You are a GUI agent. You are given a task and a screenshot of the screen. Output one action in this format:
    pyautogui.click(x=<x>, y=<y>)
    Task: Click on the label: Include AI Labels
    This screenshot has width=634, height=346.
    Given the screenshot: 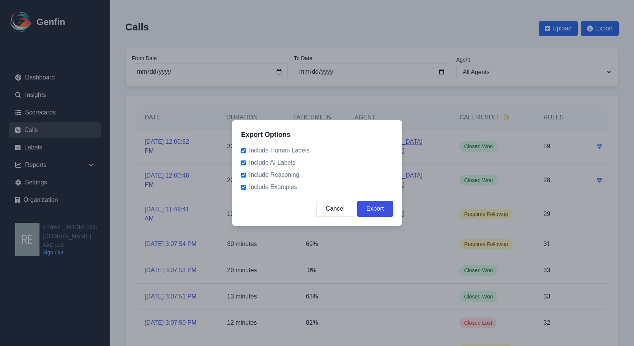 What is the action you would take?
    pyautogui.click(x=317, y=163)
    